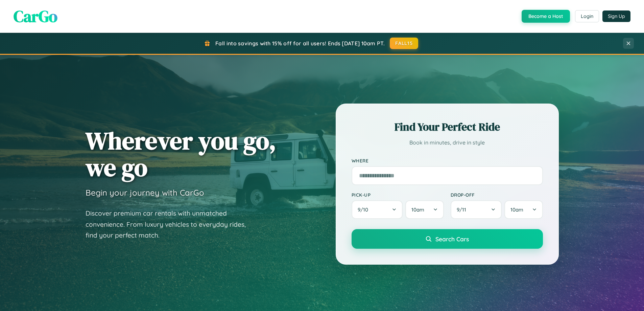 Image resolution: width=644 pixels, height=311 pixels. I want to click on span: Search Cars, so click(452, 239).